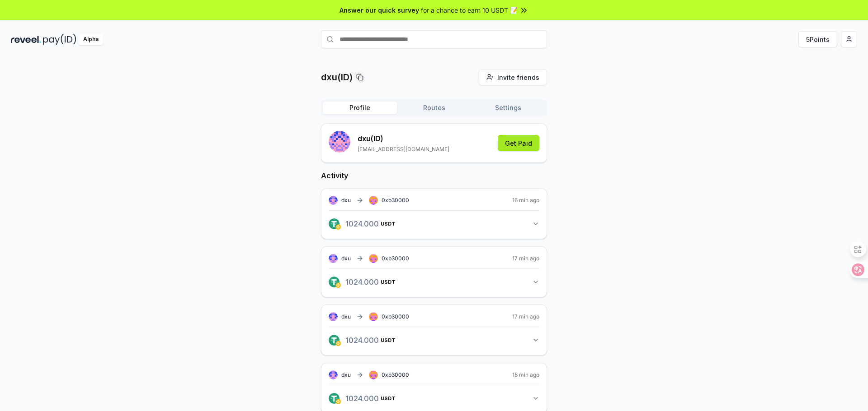 The image size is (868, 411). I want to click on button: Routes, so click(434, 108).